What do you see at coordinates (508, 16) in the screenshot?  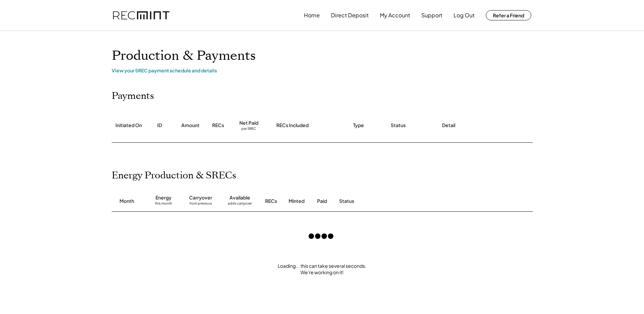 I see `button: Refer a Friend` at bounding box center [508, 16].